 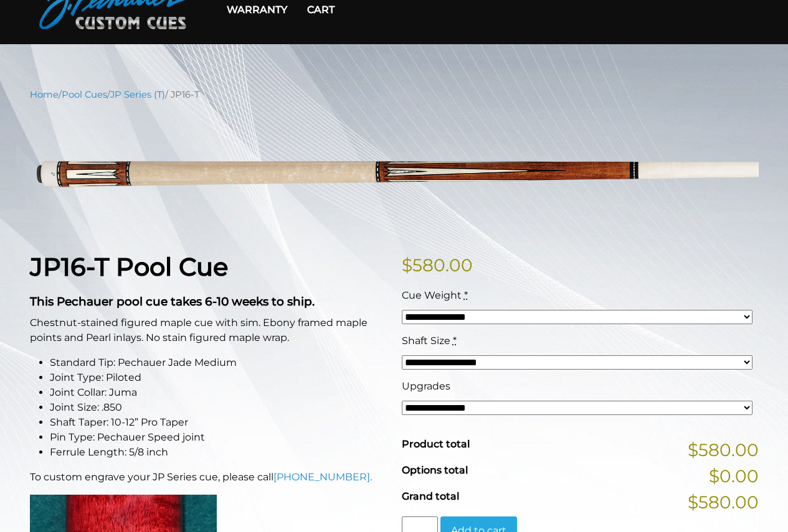 What do you see at coordinates (218, 393) in the screenshot?
I see `li: Joint Collar: Juma` at bounding box center [218, 393].